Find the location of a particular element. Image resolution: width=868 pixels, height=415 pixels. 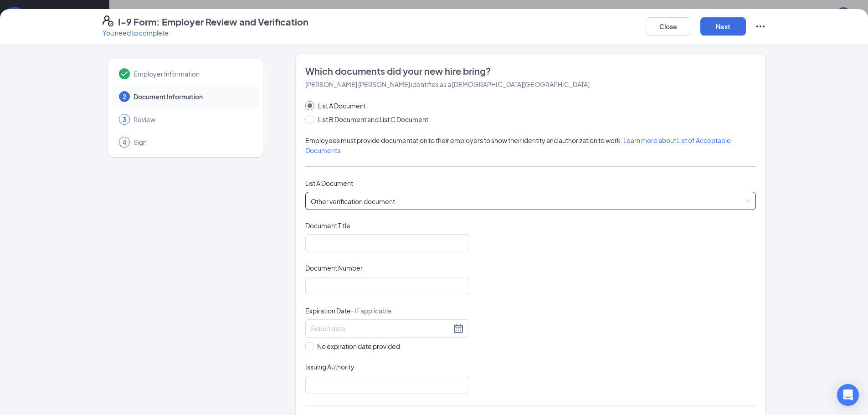

div: Open Intercom Messenger is located at coordinates (848, 395).